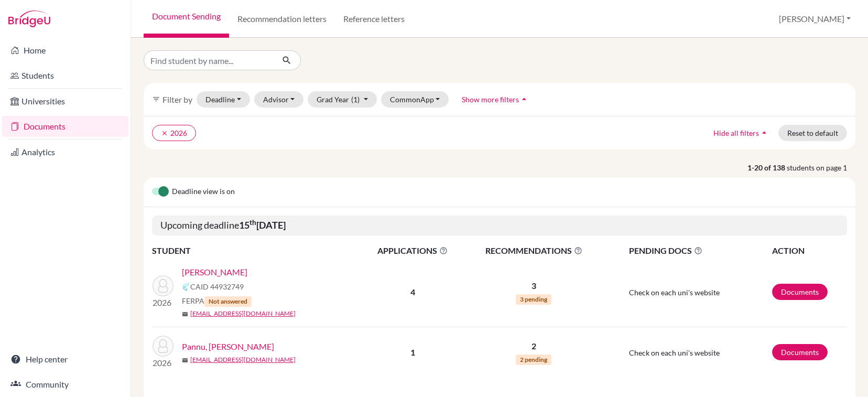 This screenshot has width=868, height=397. What do you see at coordinates (203, 192) in the screenshot?
I see `span: Deadline view is on` at bounding box center [203, 192].